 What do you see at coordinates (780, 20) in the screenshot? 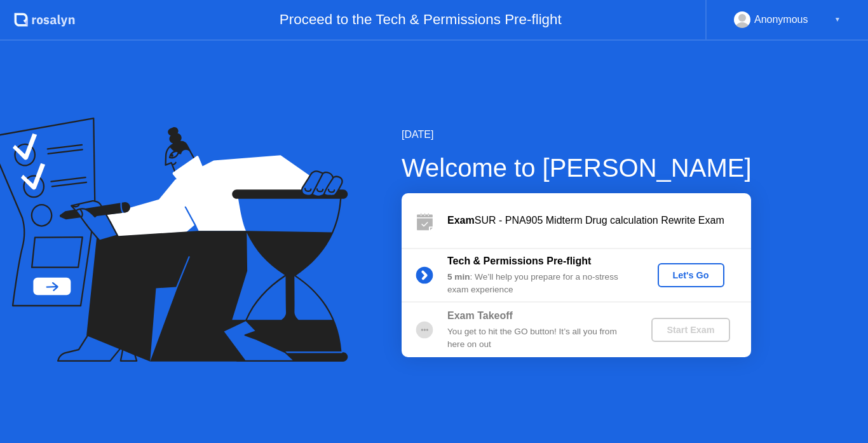
I see `div: Anonymous` at bounding box center [780, 20].